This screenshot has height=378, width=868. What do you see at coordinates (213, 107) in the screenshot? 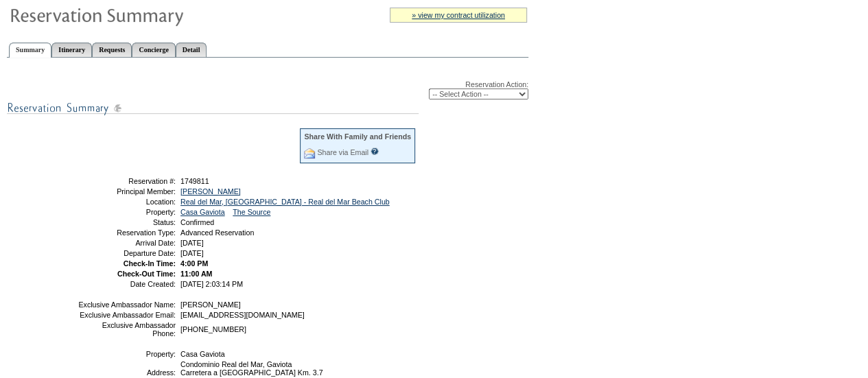
I see `img: subTtlResSummary.gif` at bounding box center [213, 107].